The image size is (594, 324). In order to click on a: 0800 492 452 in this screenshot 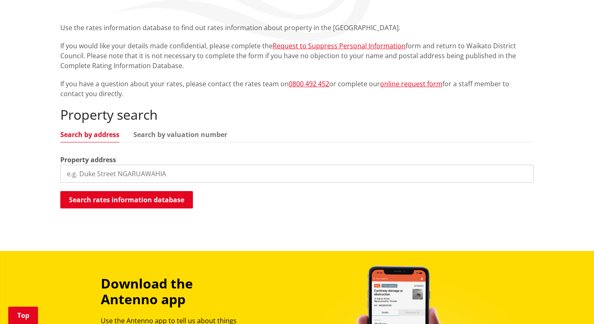, I will do `click(309, 84)`.